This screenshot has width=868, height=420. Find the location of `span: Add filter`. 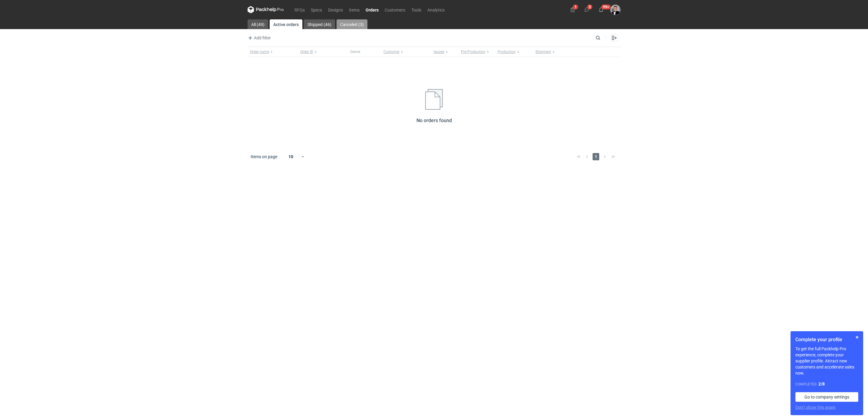

span: Add filter is located at coordinates (259, 38).